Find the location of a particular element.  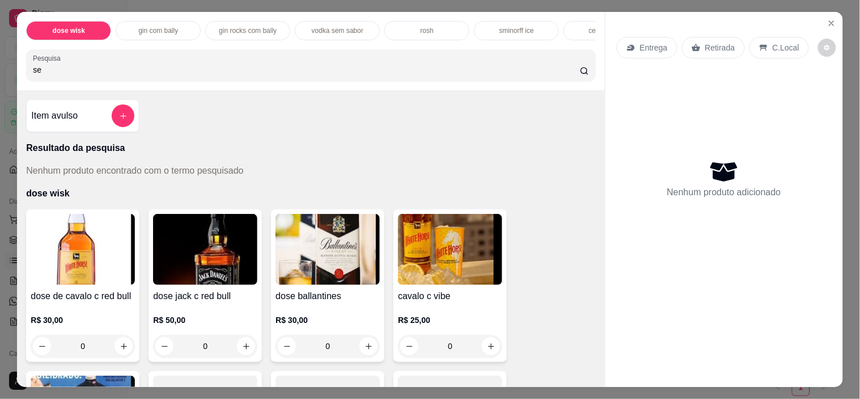

h4: cavalo c vibe is located at coordinates (450, 296).